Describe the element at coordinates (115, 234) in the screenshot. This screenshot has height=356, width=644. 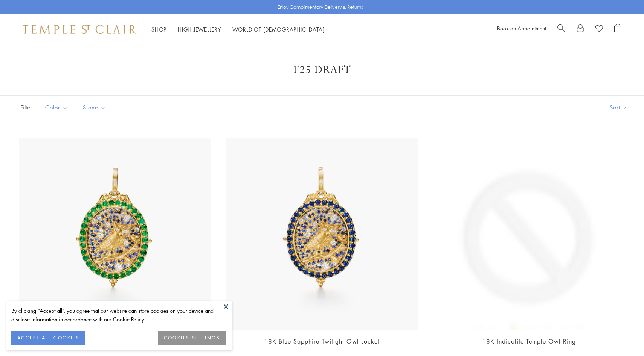
I see `a: 18K Emerald Nocturne Owl Locket` at that location.